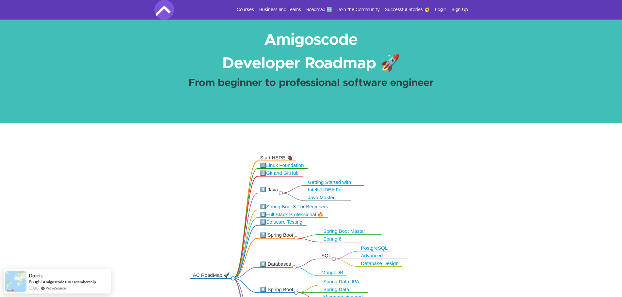 This screenshot has width=622, height=297. Describe the element at coordinates (295, 207) in the screenshot. I see `div: 4️⃣` at that location.